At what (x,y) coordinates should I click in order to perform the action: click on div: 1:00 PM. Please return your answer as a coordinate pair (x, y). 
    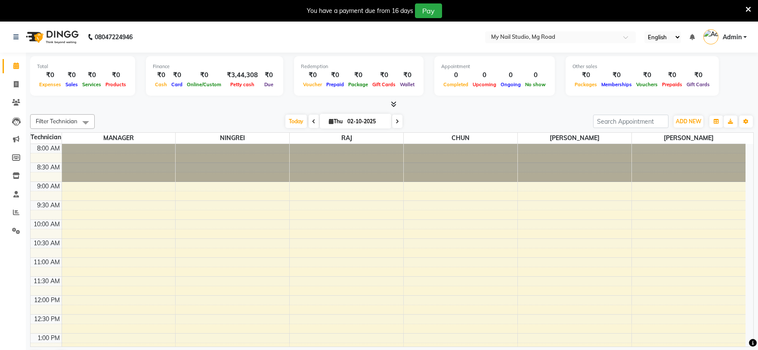
    Looking at the image, I should click on (49, 337).